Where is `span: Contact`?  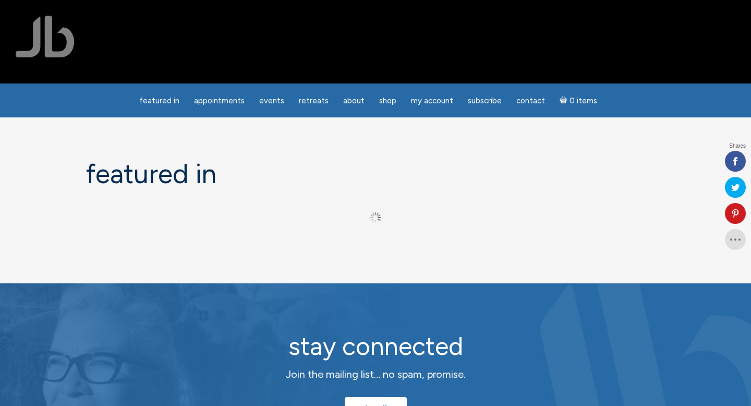
span: Contact is located at coordinates (530, 101).